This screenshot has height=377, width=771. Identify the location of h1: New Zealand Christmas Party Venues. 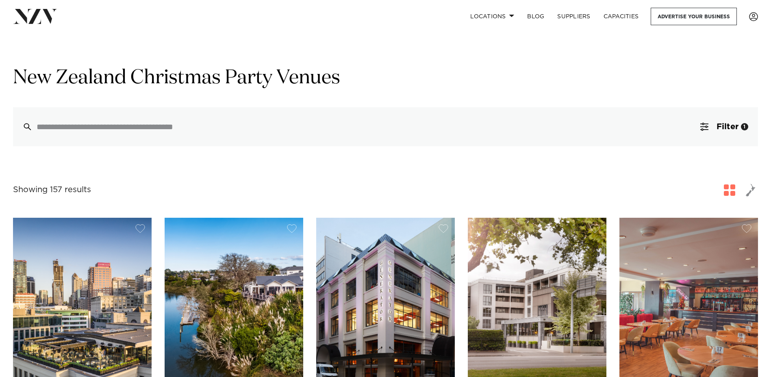
(385, 78).